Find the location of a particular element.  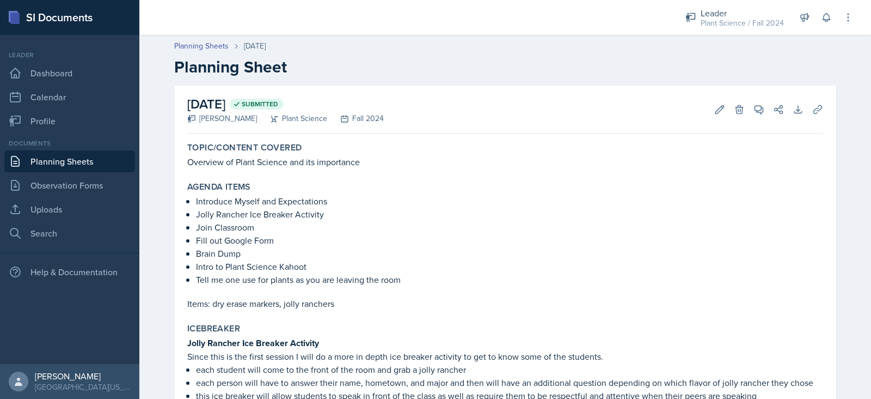

label: Icebreaker is located at coordinates (213, 328).